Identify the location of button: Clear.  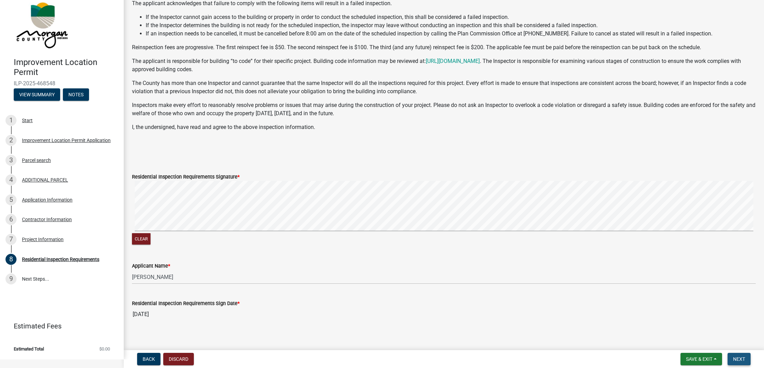
(141, 238).